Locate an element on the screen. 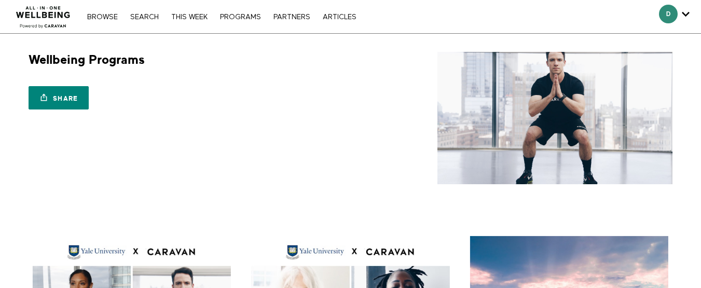  a: PARTNERS is located at coordinates (292, 17).